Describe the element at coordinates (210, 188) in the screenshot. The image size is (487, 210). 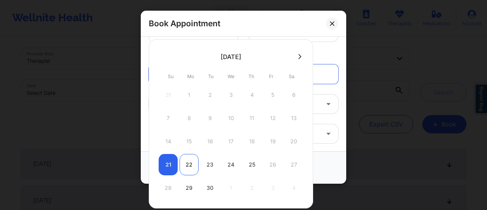
I see `div: Tue Sep 30 2025` at that location.